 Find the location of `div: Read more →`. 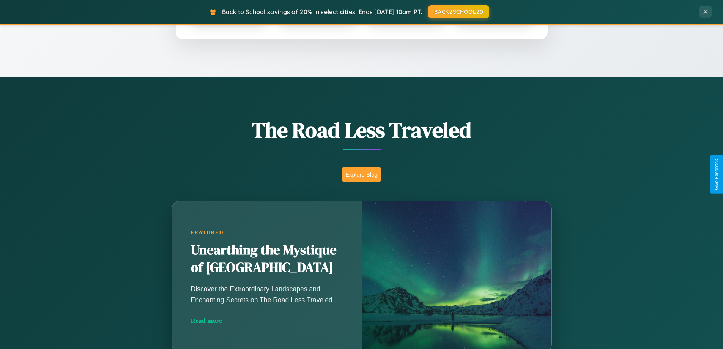

div: Read more → is located at coordinates (267, 321).